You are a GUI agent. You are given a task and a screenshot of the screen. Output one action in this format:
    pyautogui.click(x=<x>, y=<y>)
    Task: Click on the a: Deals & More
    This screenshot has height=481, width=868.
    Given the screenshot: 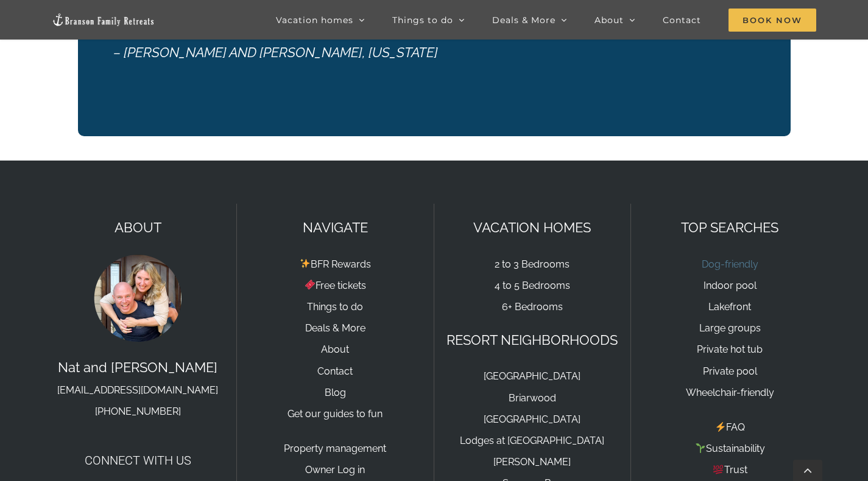 What is the action you would take?
    pyautogui.click(x=335, y=328)
    